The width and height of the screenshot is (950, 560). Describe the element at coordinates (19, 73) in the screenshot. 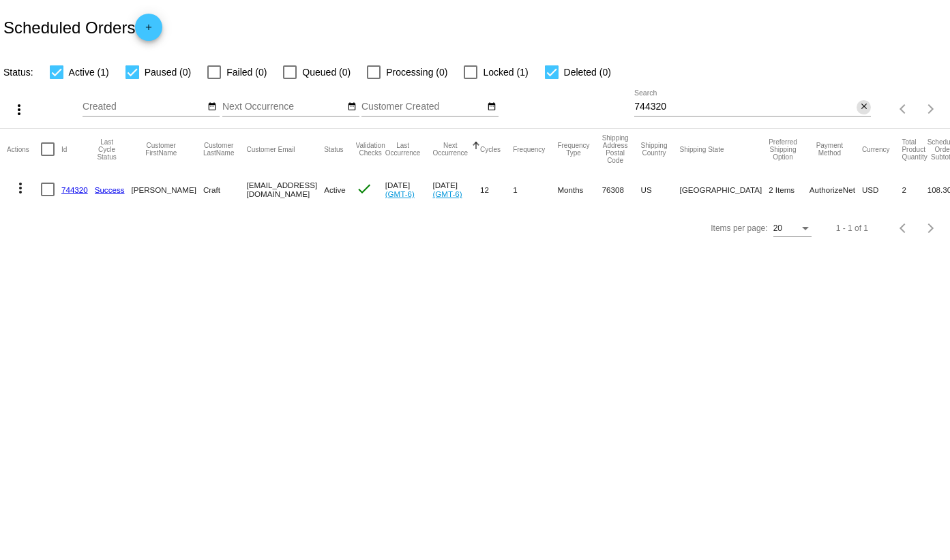

I see `span: Status:` at that location.